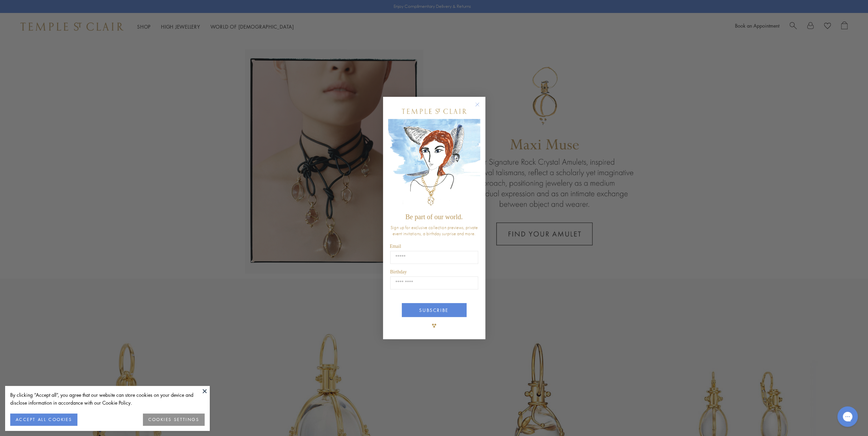 This screenshot has width=868, height=436. What do you see at coordinates (434, 164) in the screenshot?
I see `img: c4a9eb12-d91a-4d4a-8ee0-386386f4f338.jpeg` at bounding box center [434, 164].